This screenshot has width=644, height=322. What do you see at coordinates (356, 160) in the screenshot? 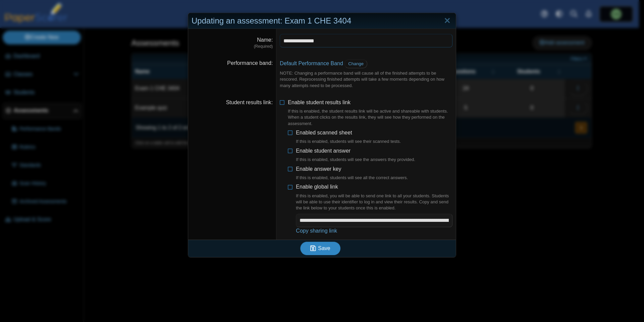
I see `div: If this is enabled, students will see the answers they provided.` at bounding box center [356, 160].